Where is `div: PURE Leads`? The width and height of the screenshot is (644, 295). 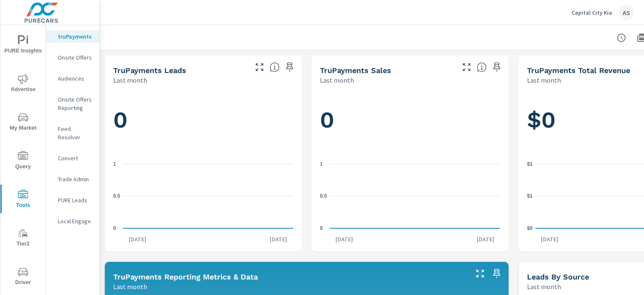
div: PURE Leads is located at coordinates (72, 200).